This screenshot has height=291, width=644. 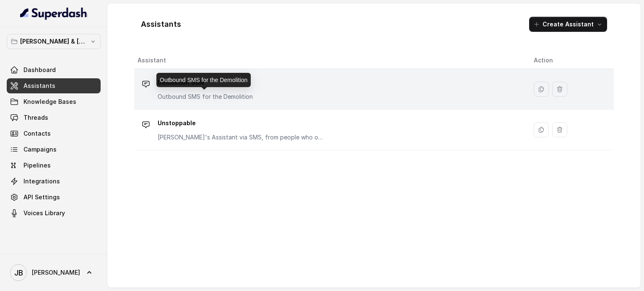 I want to click on p: Unstoppable, so click(x=242, y=123).